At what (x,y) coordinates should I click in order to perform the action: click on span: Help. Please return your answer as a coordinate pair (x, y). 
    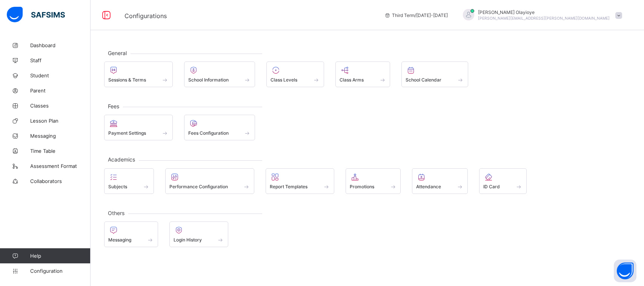
    Looking at the image, I should click on (60, 256).